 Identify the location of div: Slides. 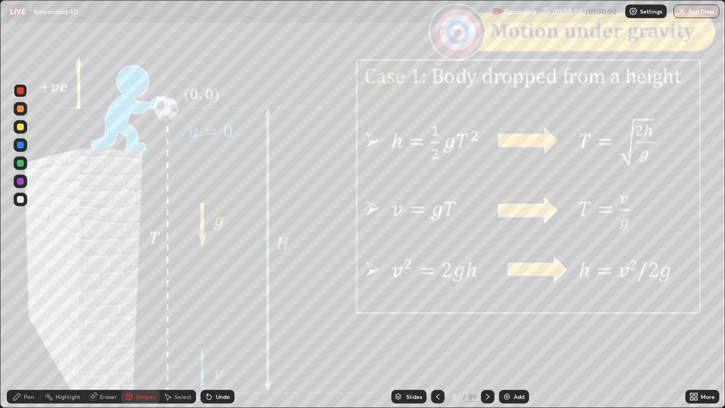
(414, 397).